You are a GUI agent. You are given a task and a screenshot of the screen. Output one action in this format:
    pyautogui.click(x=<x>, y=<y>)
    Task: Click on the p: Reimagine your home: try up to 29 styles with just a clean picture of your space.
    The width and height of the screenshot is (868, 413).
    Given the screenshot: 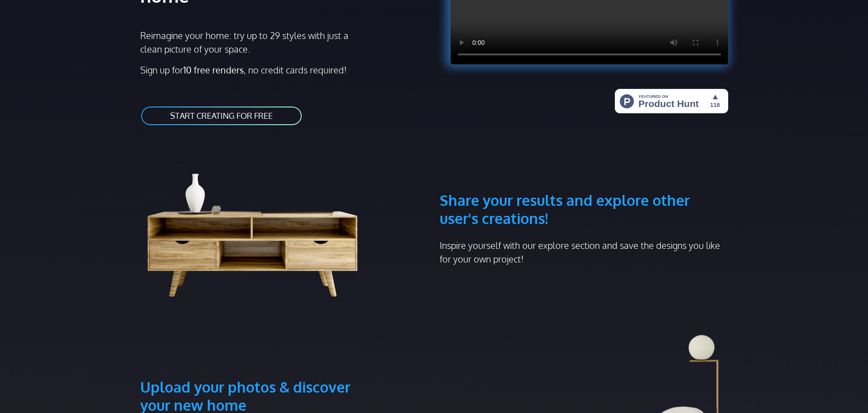 What is the action you would take?
    pyautogui.click(x=248, y=42)
    